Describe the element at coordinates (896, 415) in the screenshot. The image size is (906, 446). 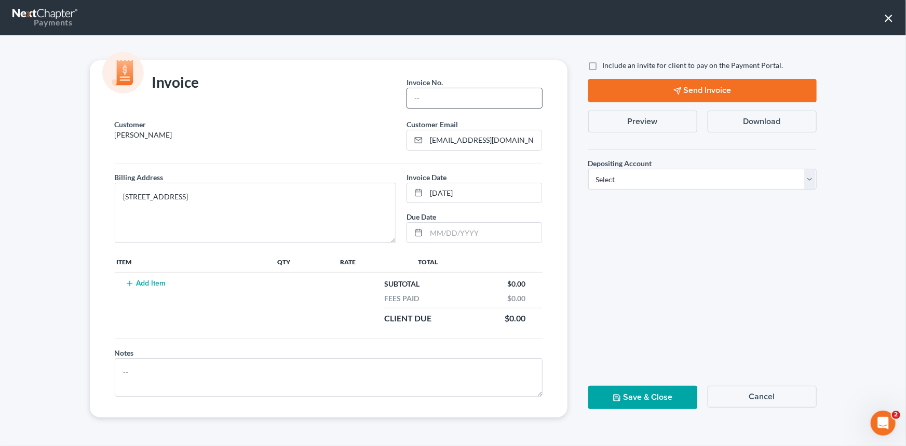
I see `span: 2` at that location.